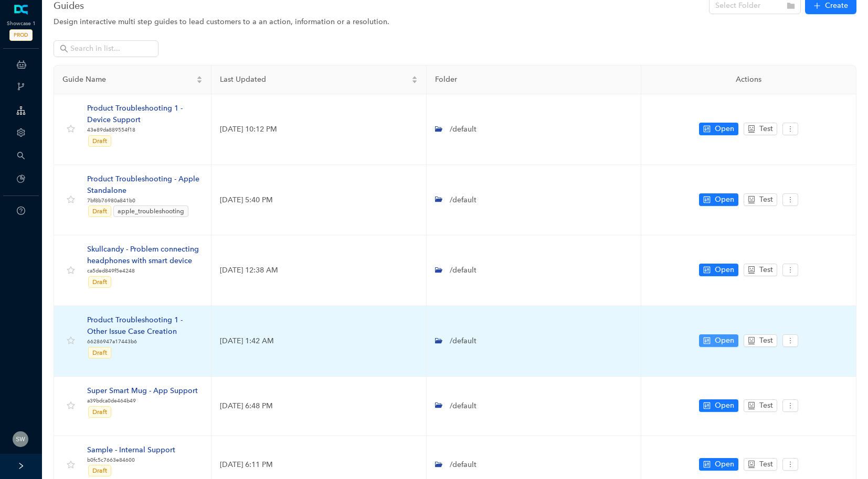  Describe the element at coordinates (791, 6) in the screenshot. I see `span: folder` at that location.